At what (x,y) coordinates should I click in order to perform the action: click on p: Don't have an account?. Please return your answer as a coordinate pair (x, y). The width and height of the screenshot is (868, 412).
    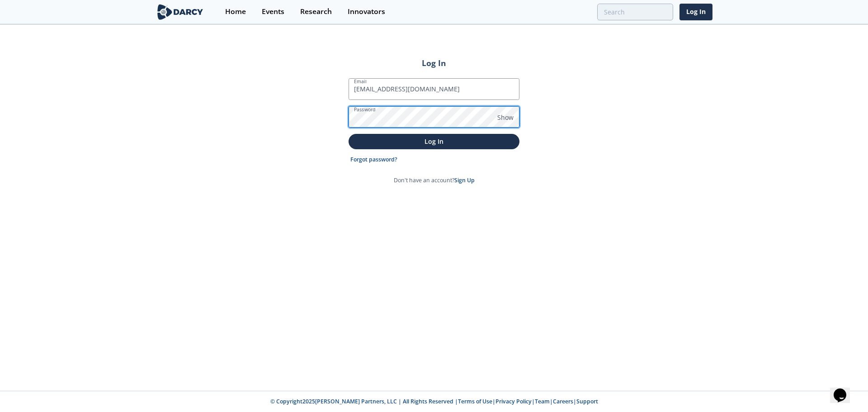
    Looking at the image, I should click on (434, 181).